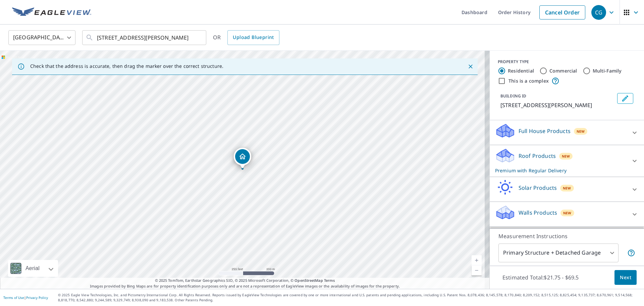 This screenshot has width=644, height=306. I want to click on p: Full House Products, so click(545, 131).